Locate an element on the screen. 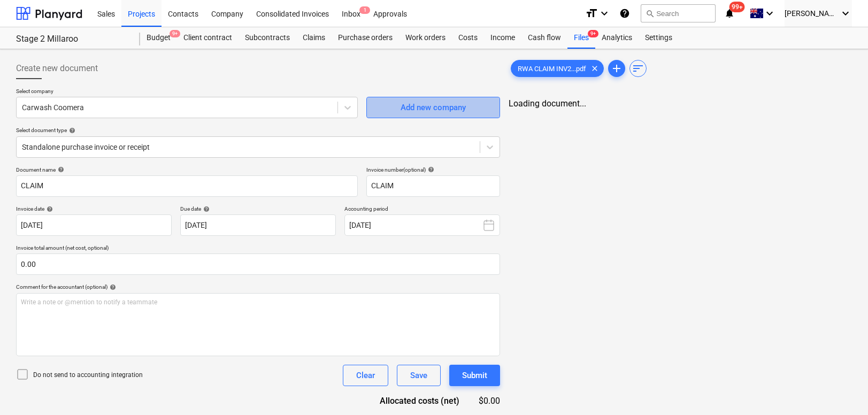 The width and height of the screenshot is (868, 415). input: Invoice date not specified is located at coordinates (94, 226).